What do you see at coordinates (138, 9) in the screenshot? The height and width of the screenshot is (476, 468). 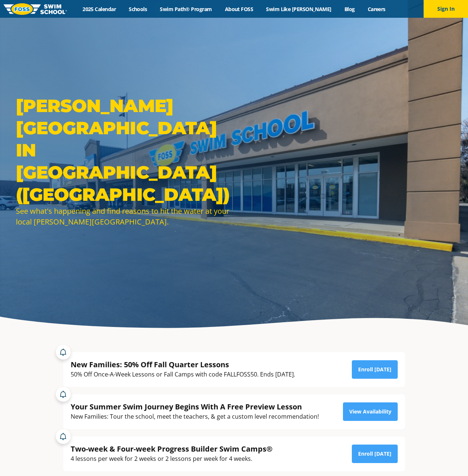 I see `a: Schools` at bounding box center [138, 9].